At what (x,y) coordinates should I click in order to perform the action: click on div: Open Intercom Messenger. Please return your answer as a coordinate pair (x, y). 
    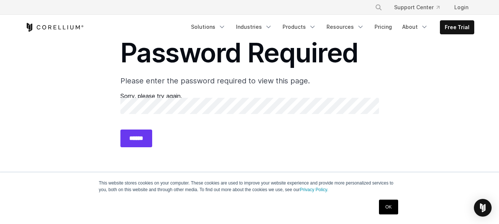
    Looking at the image, I should click on (483, 208).